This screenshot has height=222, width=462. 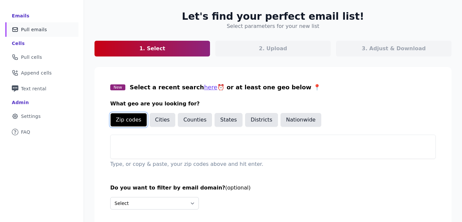 I want to click on div: Cells, so click(x=18, y=43).